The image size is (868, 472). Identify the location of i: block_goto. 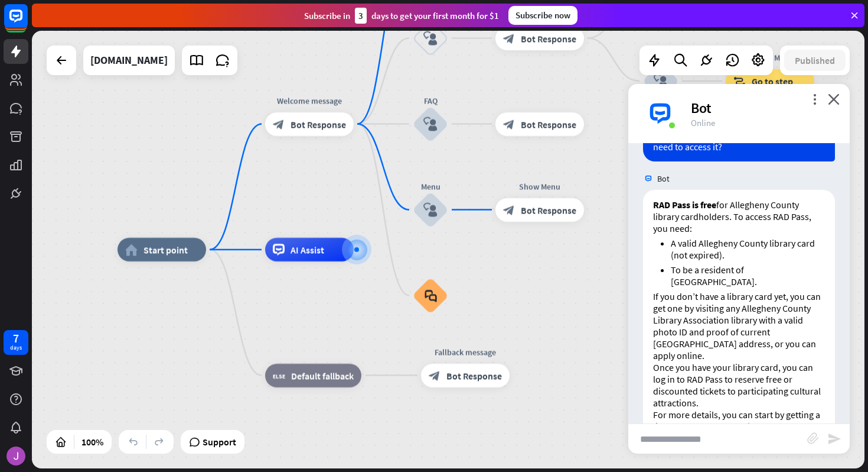
(739, 81).